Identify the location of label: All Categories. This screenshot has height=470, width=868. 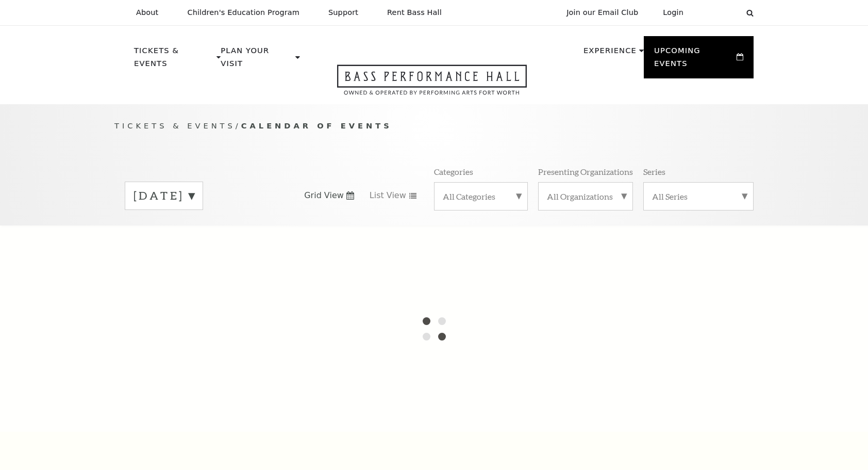
(481, 196).